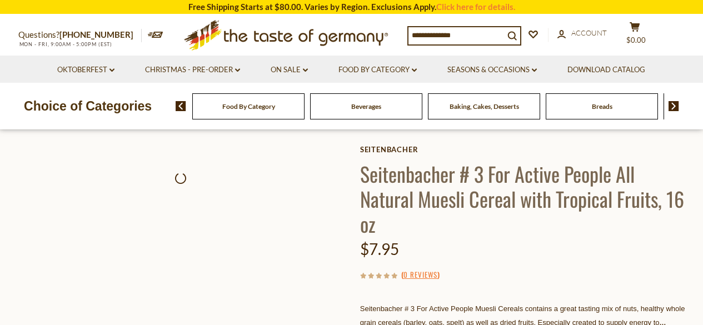 Image resolution: width=703 pixels, height=325 pixels. I want to click on h1: Seitenbacher # 3 For Active People All Natural Muesli Cereal with Tropical Fruits, 16 oz, so click(522, 198).